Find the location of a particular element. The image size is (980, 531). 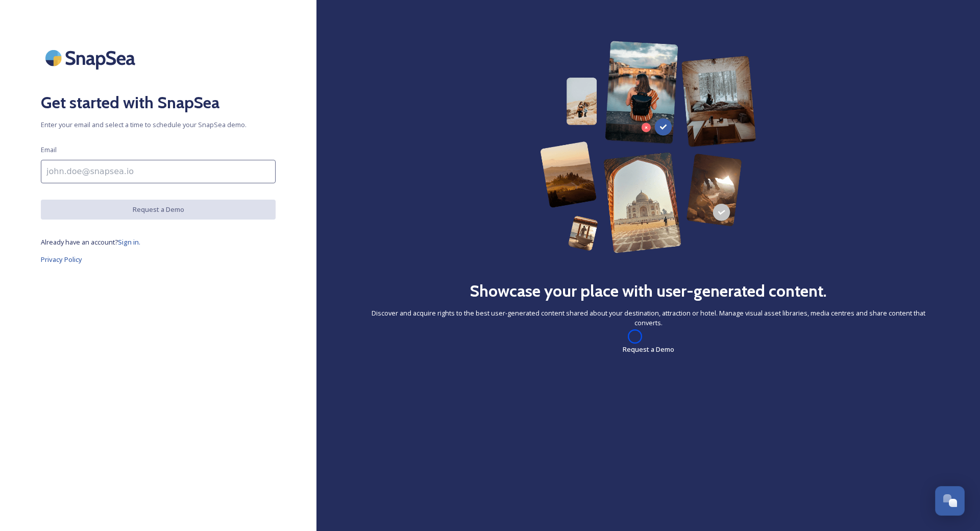

span: Privacy Policy is located at coordinates (61, 259).